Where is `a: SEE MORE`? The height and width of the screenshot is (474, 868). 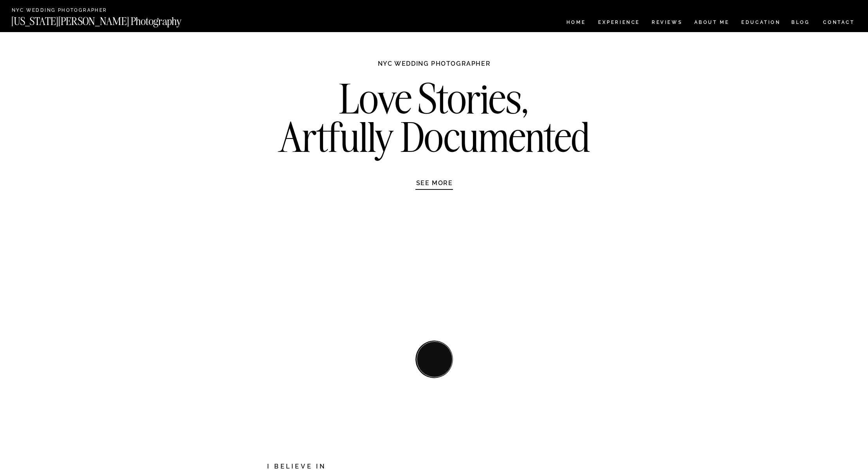
a: SEE MORE is located at coordinates (434, 183).